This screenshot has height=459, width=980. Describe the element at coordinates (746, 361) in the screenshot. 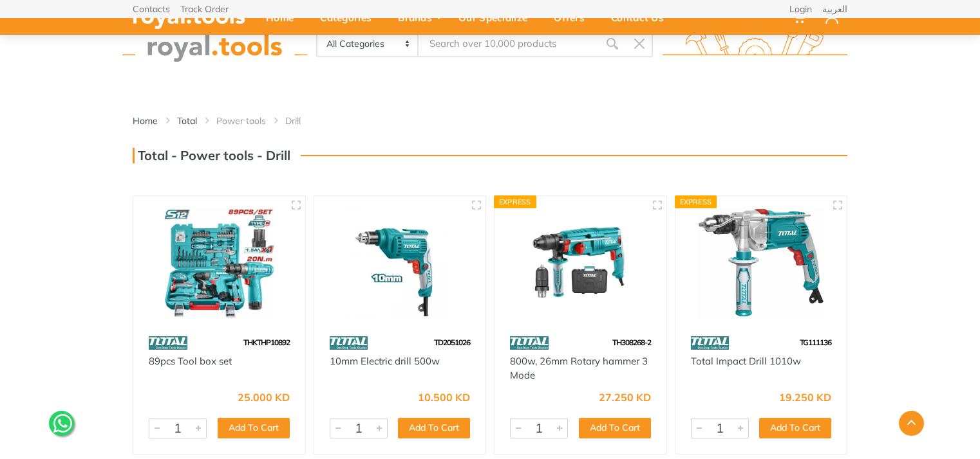

I see `a: Total Impact Drill 1010w` at that location.